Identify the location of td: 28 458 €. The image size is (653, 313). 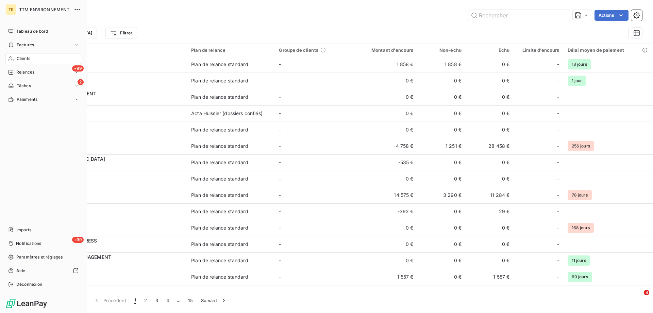
(490, 146).